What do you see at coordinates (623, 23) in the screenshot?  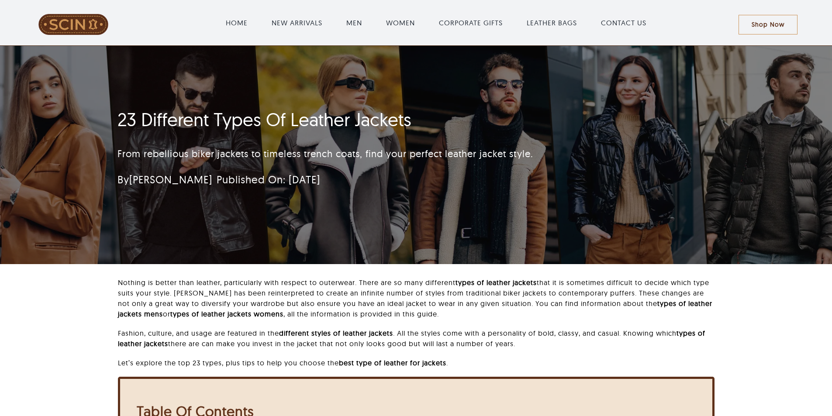 I see `span: CONTACT US` at bounding box center [623, 23].